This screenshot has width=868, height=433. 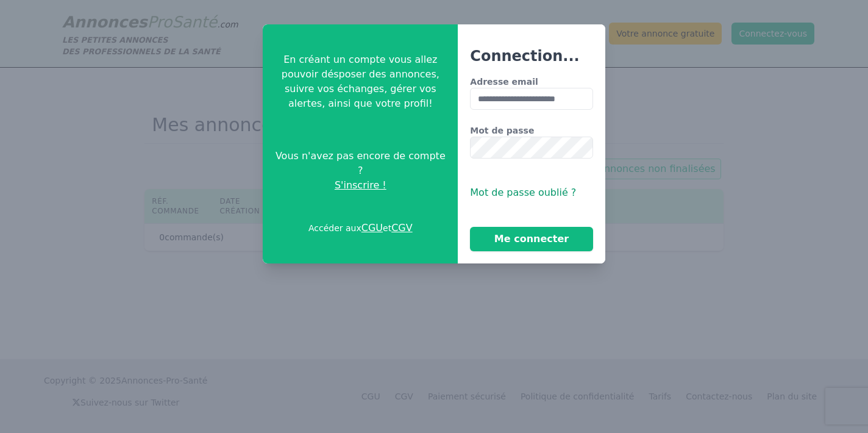 I want to click on label: Adresse email, so click(x=531, y=82).